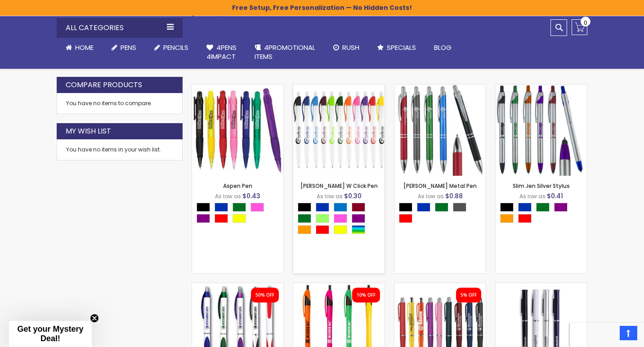 Image resolution: width=644 pixels, height=347 pixels. I want to click on img: Slim Jen Silver Stylus, so click(541, 129).